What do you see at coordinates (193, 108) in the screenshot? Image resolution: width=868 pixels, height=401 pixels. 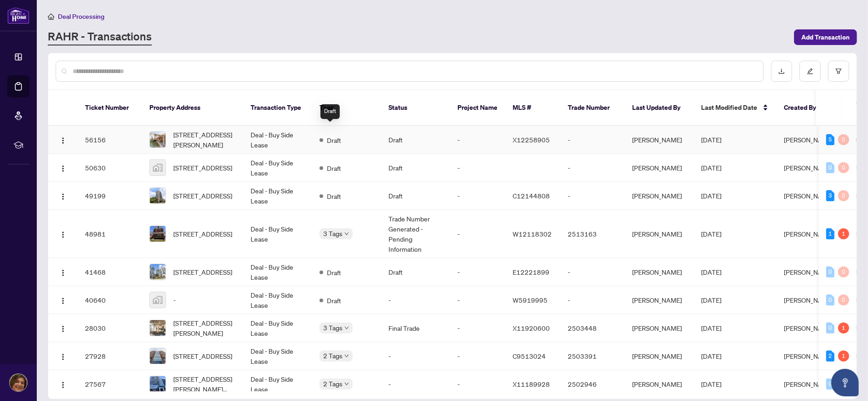 I see `th: Property Address` at bounding box center [193, 108].